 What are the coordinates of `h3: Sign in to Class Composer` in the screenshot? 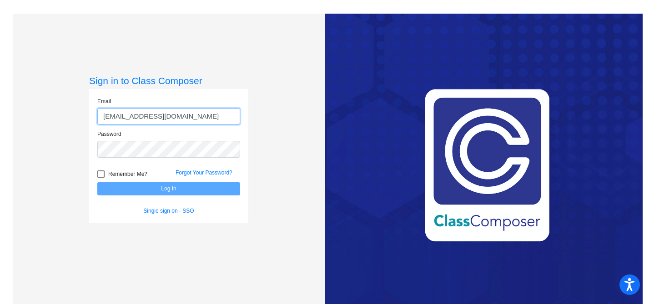 It's located at (169, 81).